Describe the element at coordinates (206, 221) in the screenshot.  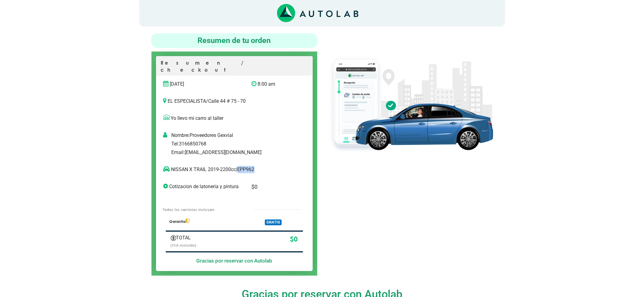
I see `p: Garantía` at that location.